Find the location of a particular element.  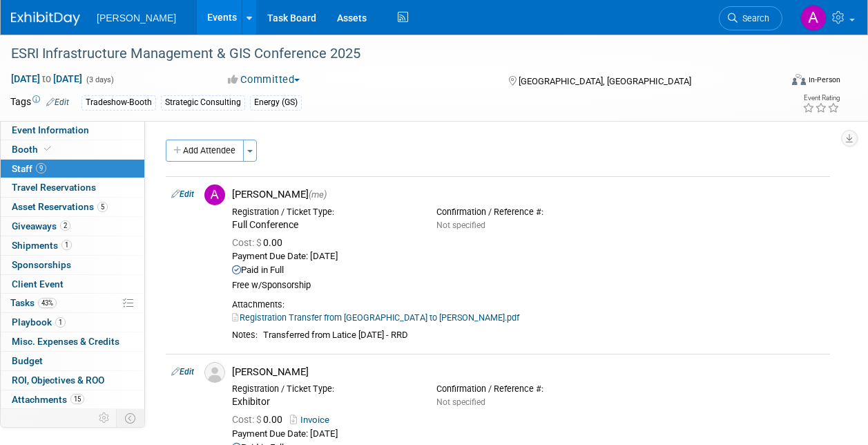

a: Event Information is located at coordinates (73, 130).